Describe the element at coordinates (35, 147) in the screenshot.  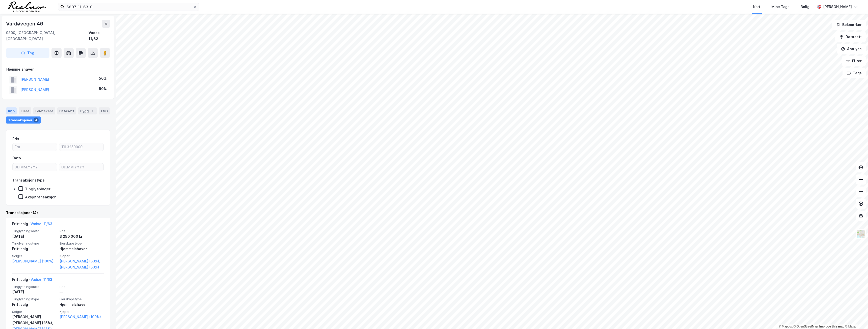
I see `input: Fra` at that location.